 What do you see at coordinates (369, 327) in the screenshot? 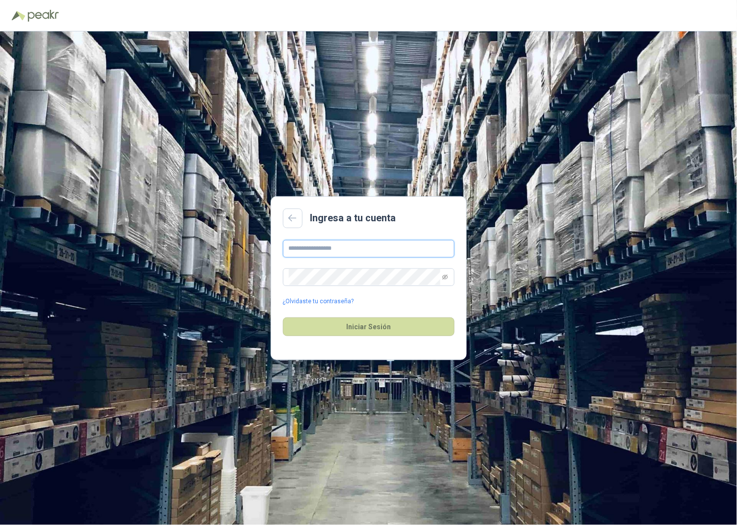
I see `button: Iniciar Sesión` at bounding box center [369, 327].